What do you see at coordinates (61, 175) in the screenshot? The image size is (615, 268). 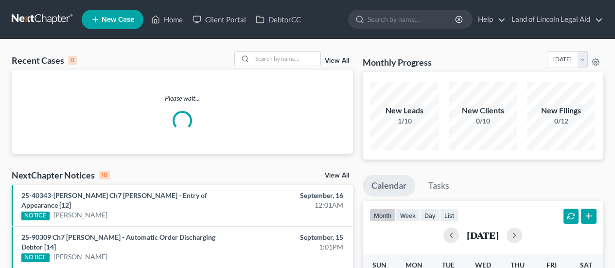 I see `div: NextChapter Notices` at bounding box center [61, 175].